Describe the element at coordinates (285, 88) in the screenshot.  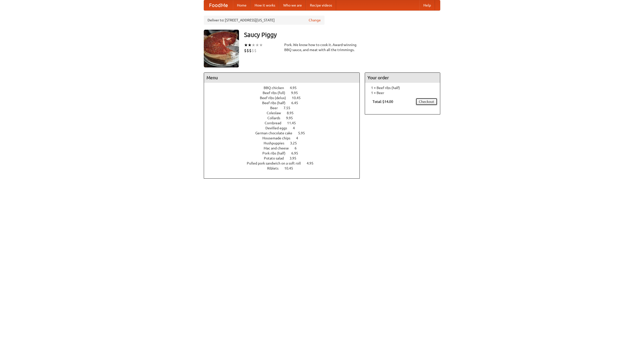
I see `a: BBQ chicken 4.95` at that location.